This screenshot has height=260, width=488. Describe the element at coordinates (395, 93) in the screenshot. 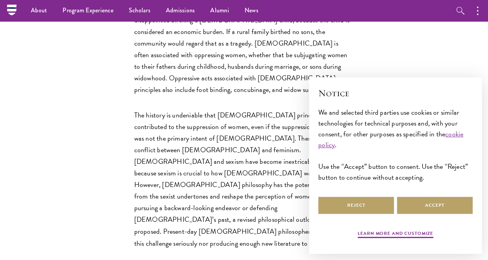

I see `h2: Notice` at that location.